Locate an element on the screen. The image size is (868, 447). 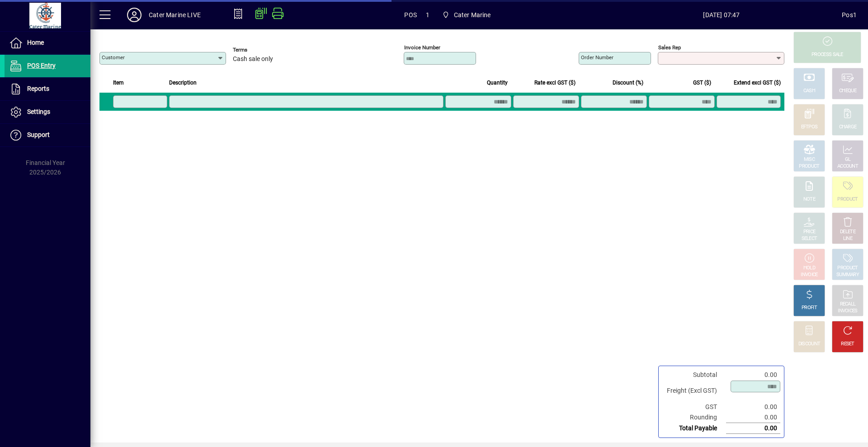
div: GL is located at coordinates (848, 159).